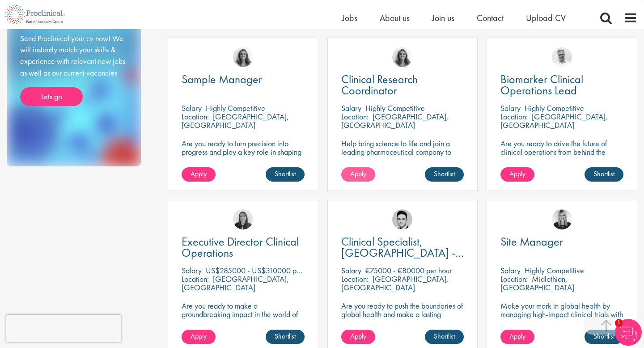 This screenshot has height=348, width=644. I want to click on span: Contact, so click(490, 18).